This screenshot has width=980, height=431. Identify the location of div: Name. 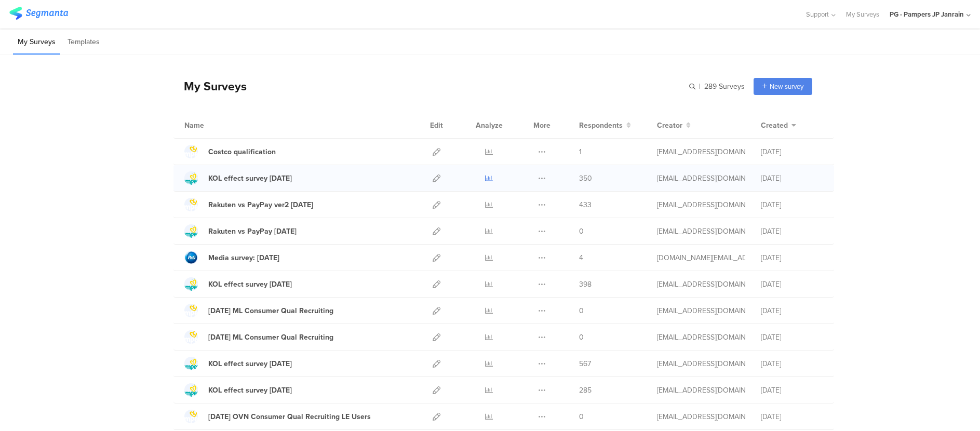
(216, 125).